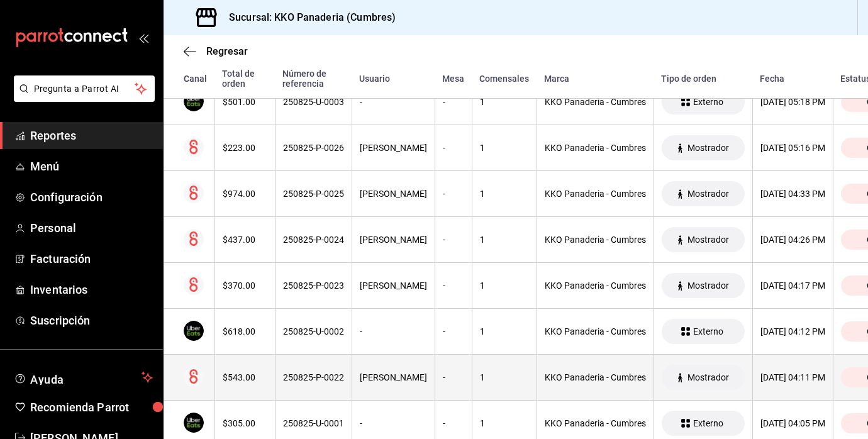 This screenshot has height=439, width=868. Describe the element at coordinates (245, 148) in the screenshot. I see `div: $223.00` at that location.